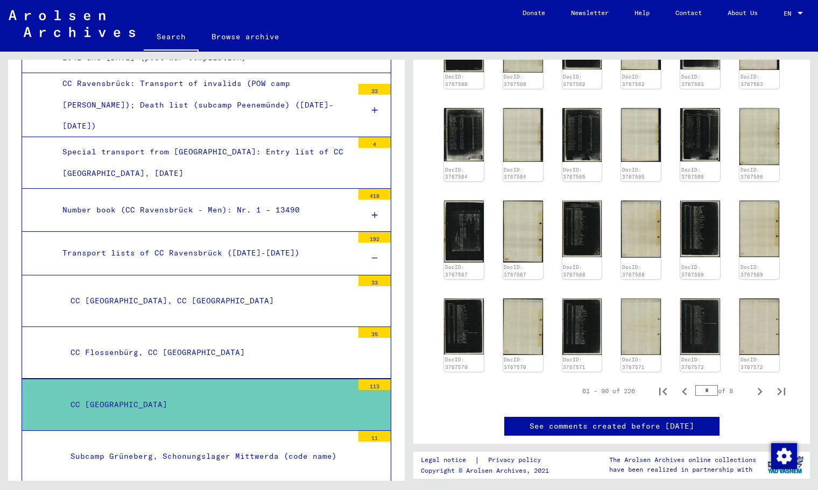 Image resolution: width=818 pixels, height=490 pixels. What do you see at coordinates (72, 24) in the screenshot?
I see `img: Arolsen_neg.svg` at bounding box center [72, 24].